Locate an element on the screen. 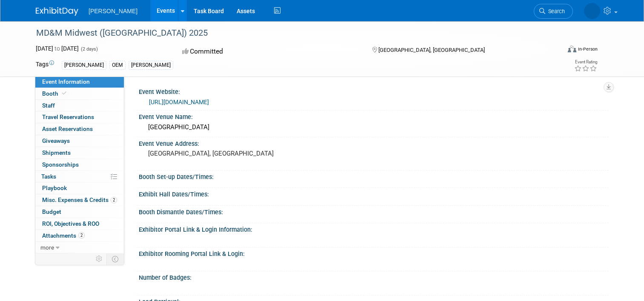  a: Shipments is located at coordinates (80, 153).